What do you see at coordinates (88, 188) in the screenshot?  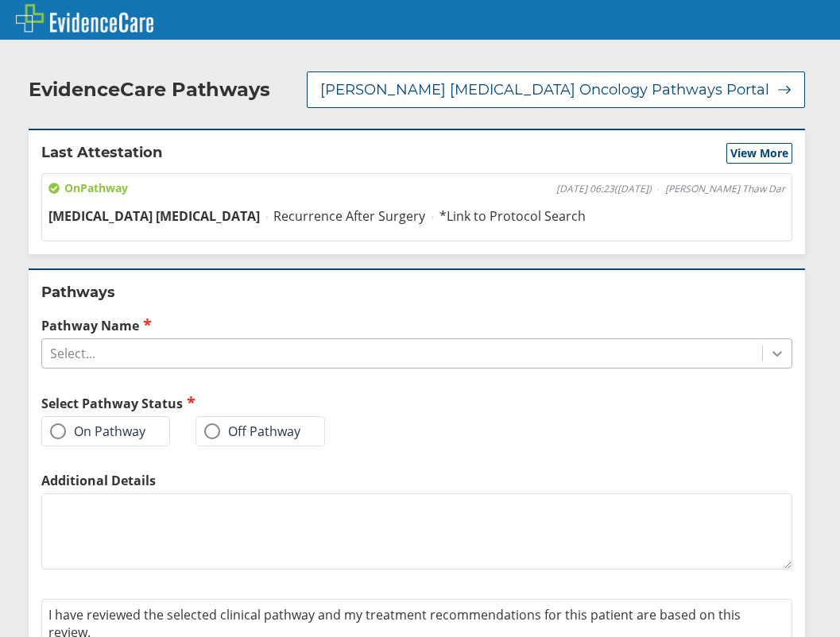 I see `span: On Pathway` at bounding box center [88, 188].